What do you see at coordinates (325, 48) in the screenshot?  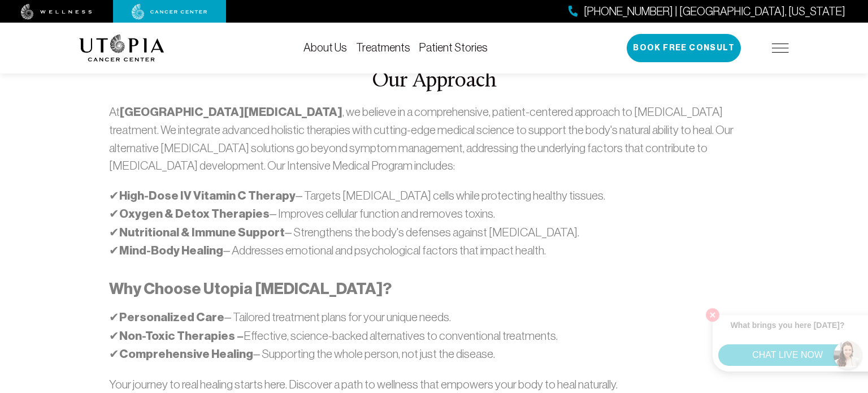 I see `a: About Us` at bounding box center [325, 48].